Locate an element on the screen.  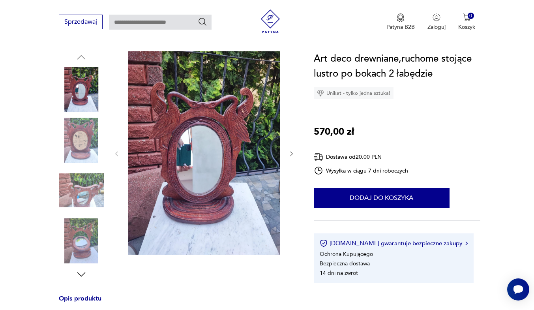
button: 0Koszyk is located at coordinates (466, 22).